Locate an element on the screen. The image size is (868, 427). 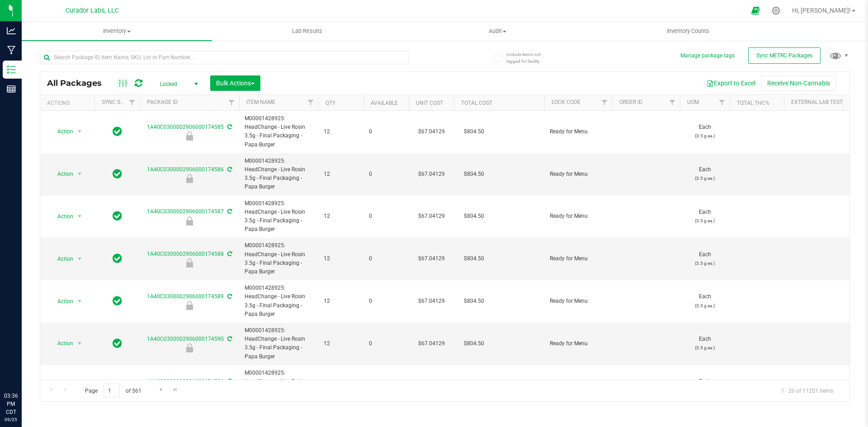
a: Lock Code is located at coordinates (566, 103).